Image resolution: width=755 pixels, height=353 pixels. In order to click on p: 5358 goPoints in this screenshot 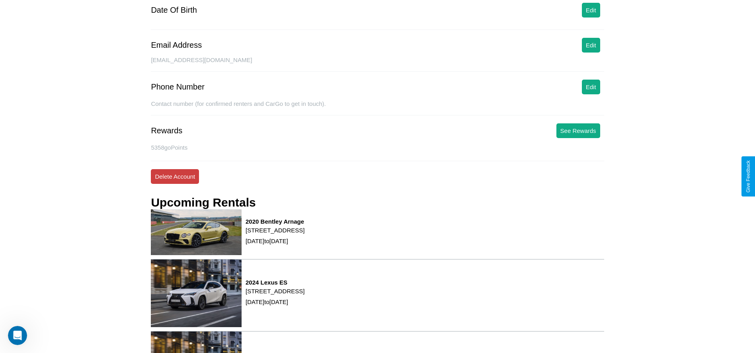, I will do `click(378, 147)`.